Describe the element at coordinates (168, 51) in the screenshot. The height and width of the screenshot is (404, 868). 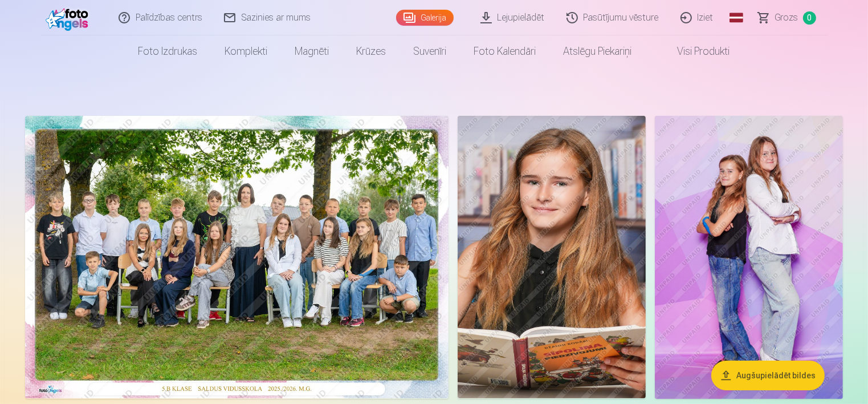
I see `a: Foto izdrukas` at that location.